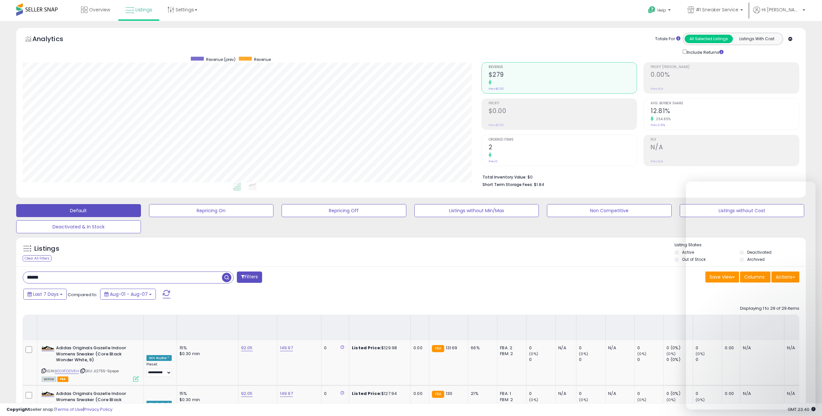 This screenshot has height=416, width=822. What do you see at coordinates (83, 295) in the screenshot?
I see `span: Compared to:` at bounding box center [83, 295].